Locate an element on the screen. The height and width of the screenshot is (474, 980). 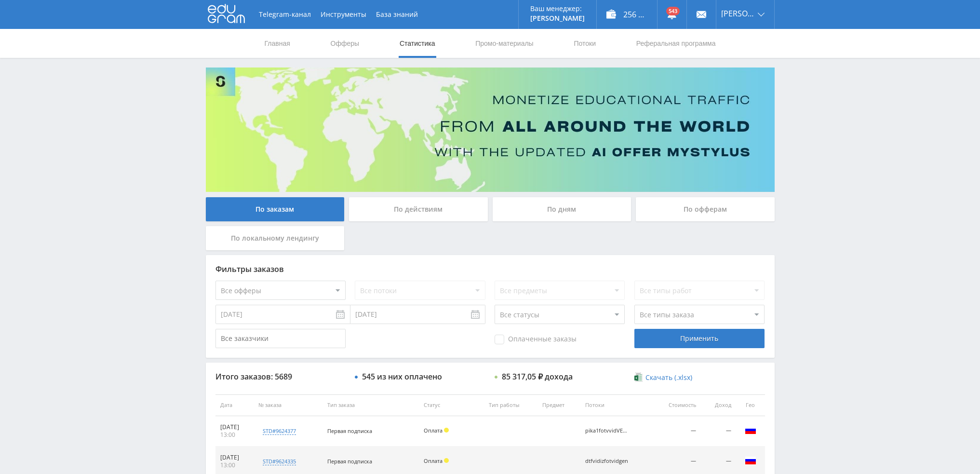
div: По дням is located at coordinates (563, 210).